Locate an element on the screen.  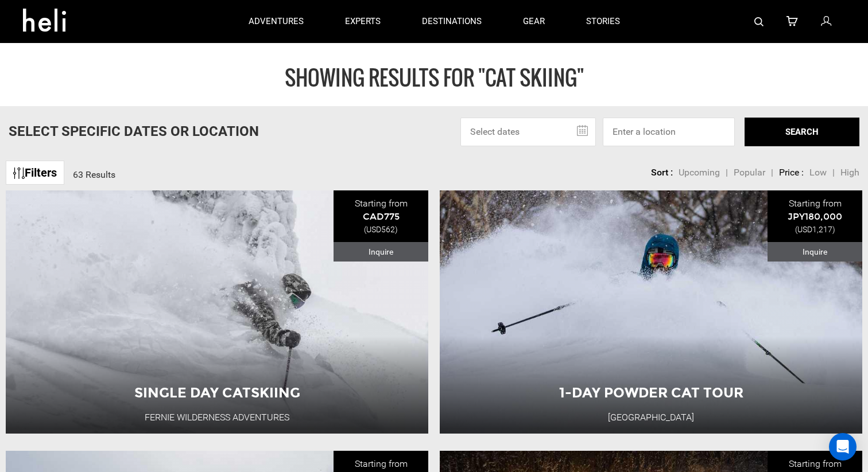
p: destinations is located at coordinates (452, 21).